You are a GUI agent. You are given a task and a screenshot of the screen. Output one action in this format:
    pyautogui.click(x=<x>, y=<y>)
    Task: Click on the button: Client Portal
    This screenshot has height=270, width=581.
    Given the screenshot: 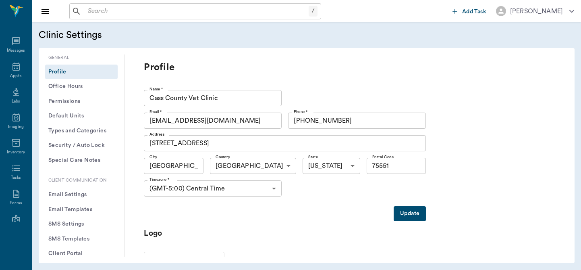 What is the action you would take?
    pyautogui.click(x=81, y=253)
    